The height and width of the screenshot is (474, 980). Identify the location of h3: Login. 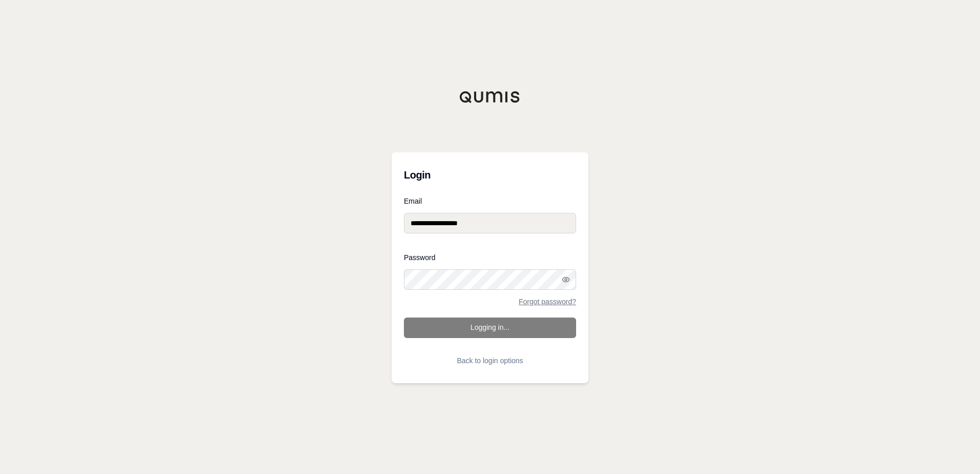
(490, 175).